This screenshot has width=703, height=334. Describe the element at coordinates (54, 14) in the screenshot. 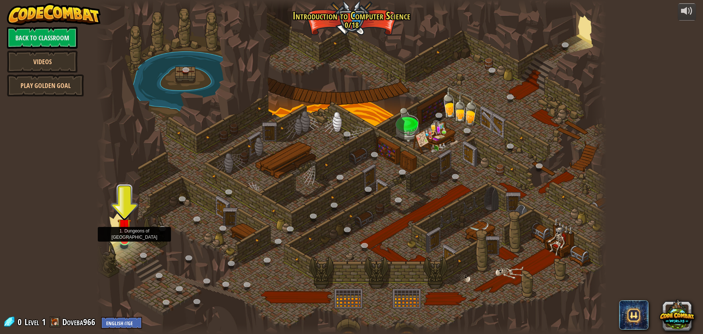

I see `img: CodeCombat - Learn how to code by playing a game` at that location.